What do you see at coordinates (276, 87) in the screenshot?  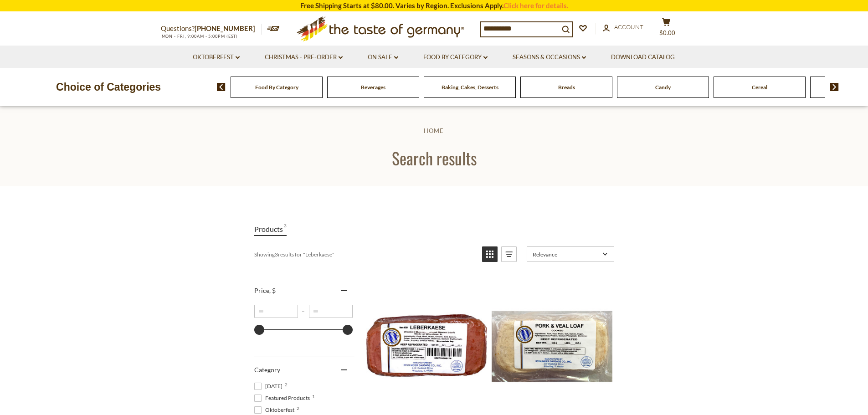 I see `span: Food By Category` at bounding box center [276, 87].